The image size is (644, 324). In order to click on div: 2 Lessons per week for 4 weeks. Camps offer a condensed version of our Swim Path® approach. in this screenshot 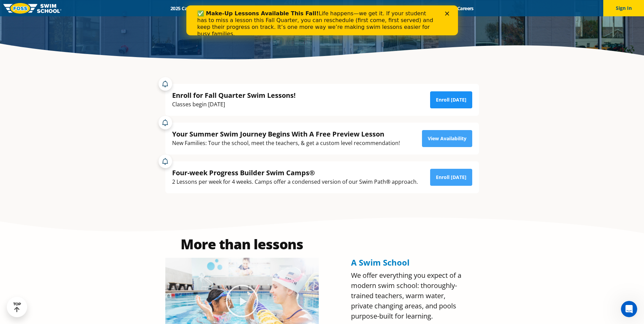, I will do `click(295, 182)`.